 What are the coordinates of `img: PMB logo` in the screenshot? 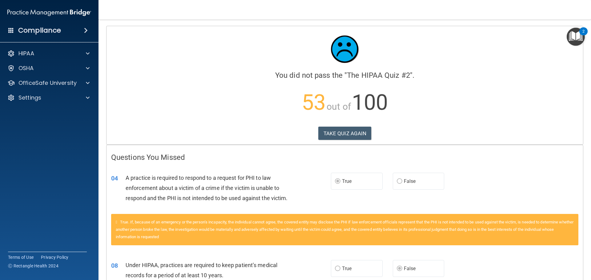 It's located at (49, 13).